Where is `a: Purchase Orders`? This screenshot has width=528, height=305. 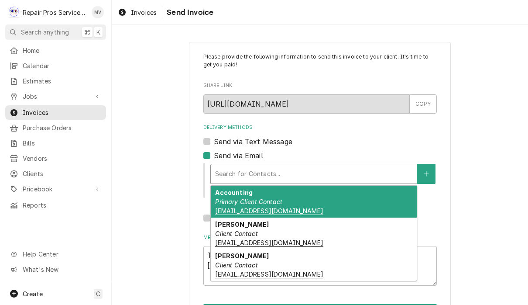 a: Purchase Orders is located at coordinates (55, 128).